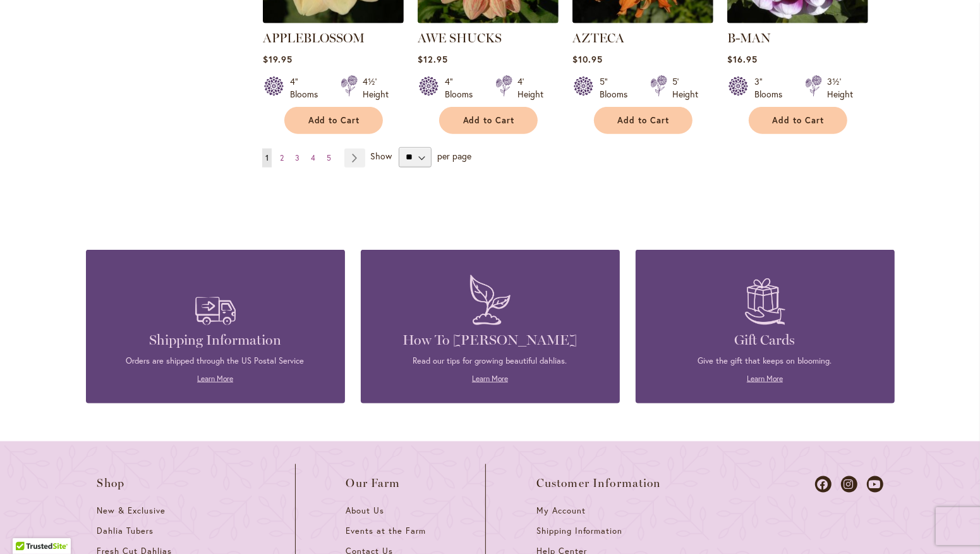 The width and height of the screenshot is (980, 554). I want to click on span: My Account, so click(561, 510).